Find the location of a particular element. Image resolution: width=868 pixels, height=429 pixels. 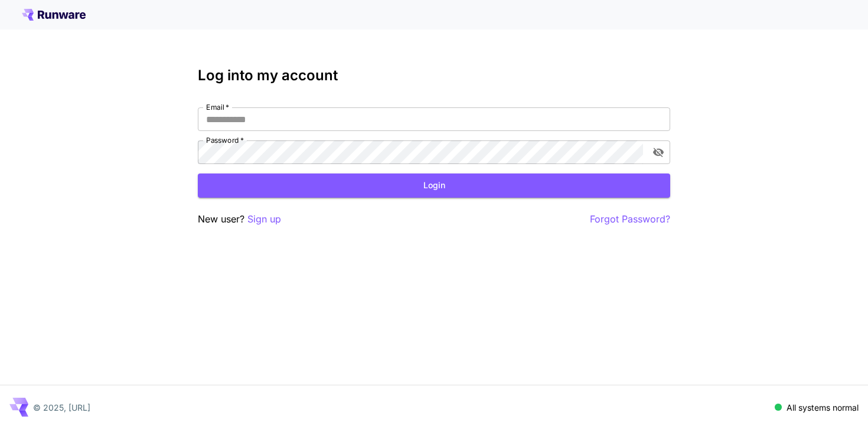

h3: Log into my account is located at coordinates (434, 75).